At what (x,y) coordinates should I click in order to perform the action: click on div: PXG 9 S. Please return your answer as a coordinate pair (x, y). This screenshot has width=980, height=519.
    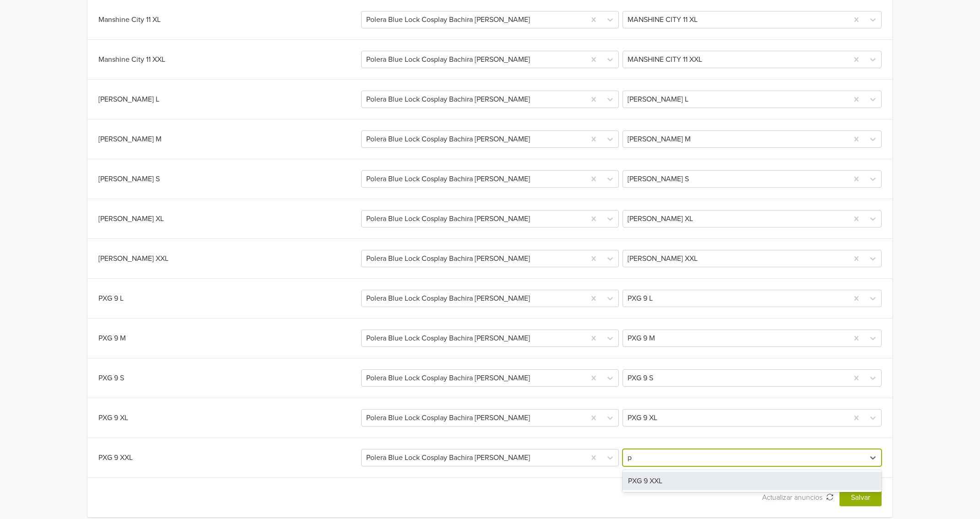
    Looking at the image, I should click on (229, 378).